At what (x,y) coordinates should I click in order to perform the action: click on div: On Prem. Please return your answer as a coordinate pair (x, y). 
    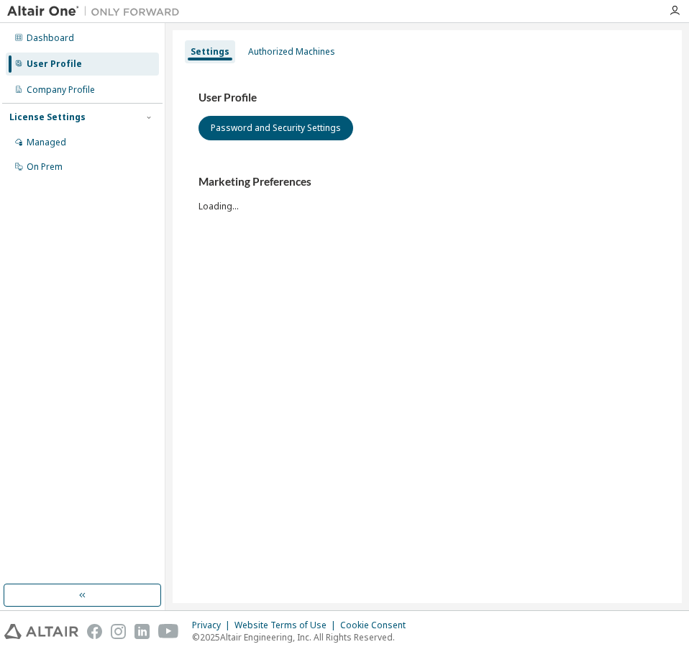
    Looking at the image, I should click on (45, 167).